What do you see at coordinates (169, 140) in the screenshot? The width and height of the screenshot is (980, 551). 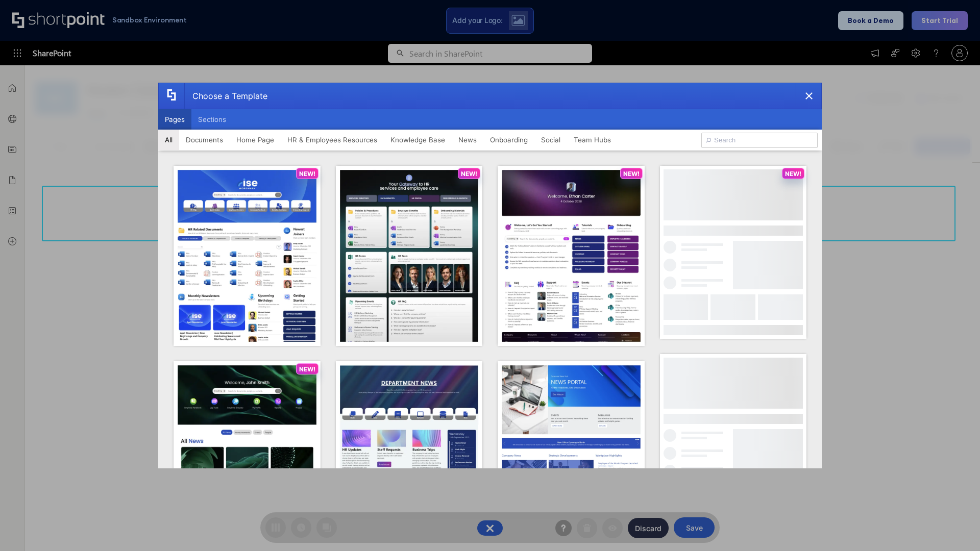 I see `button: All` at bounding box center [169, 140].